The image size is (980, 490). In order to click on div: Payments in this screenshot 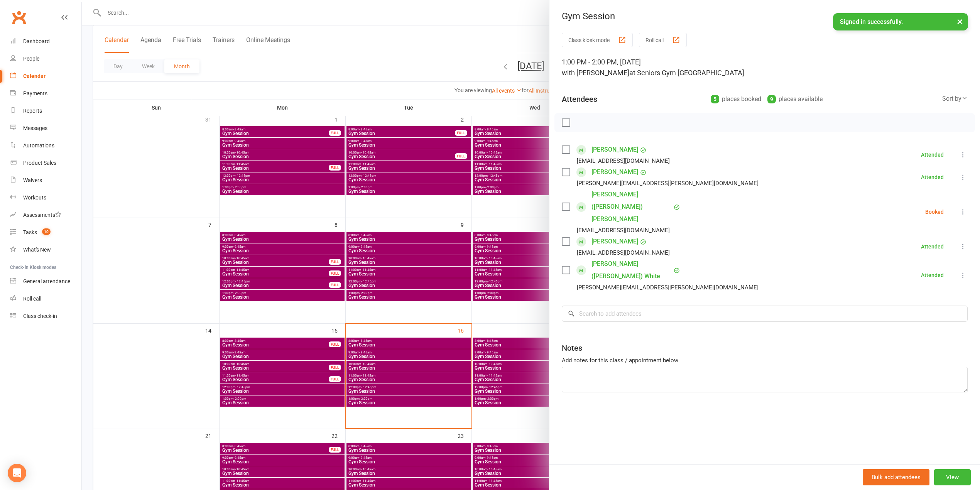, I will do `click(35, 93)`.